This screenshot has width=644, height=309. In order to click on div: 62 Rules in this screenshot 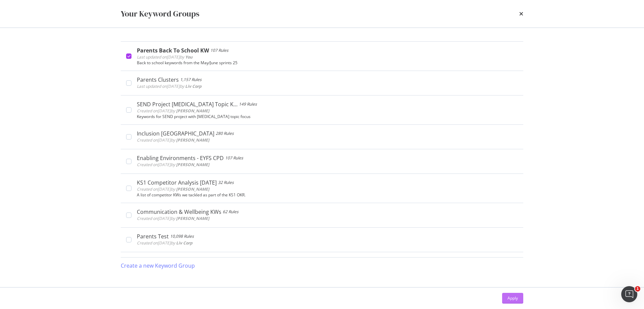, I will do `click(230, 212)`.